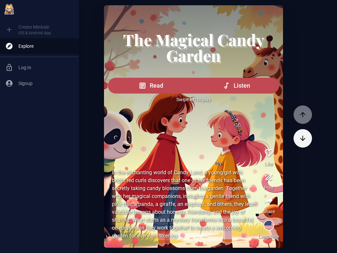 Image resolution: width=337 pixels, height=253 pixels. Describe the element at coordinates (46, 67) in the screenshot. I see `span: Log In` at that location.